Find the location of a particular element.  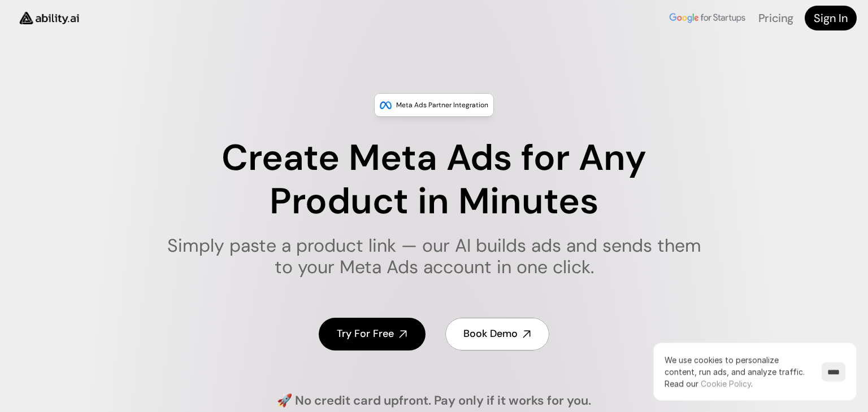

h4: 🚀 No credit card upfront. Pay only if it works for you. is located at coordinates (434, 401).